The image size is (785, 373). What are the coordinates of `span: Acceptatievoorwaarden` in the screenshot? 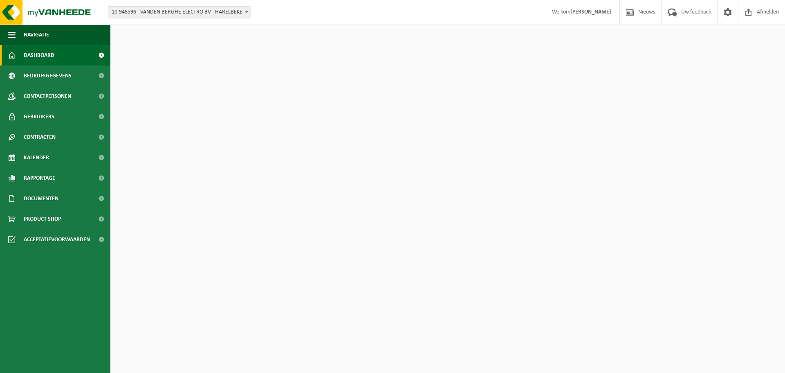 It's located at (57, 239).